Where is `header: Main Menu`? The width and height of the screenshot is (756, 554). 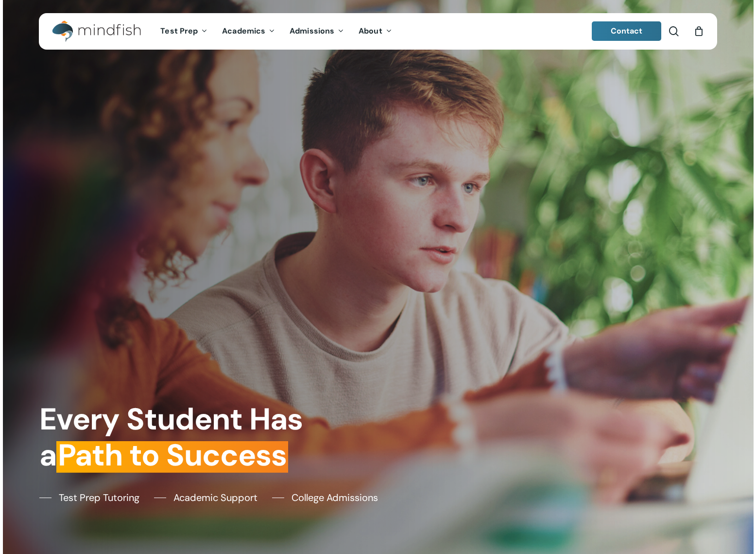 header: Main Menu is located at coordinates (378, 31).